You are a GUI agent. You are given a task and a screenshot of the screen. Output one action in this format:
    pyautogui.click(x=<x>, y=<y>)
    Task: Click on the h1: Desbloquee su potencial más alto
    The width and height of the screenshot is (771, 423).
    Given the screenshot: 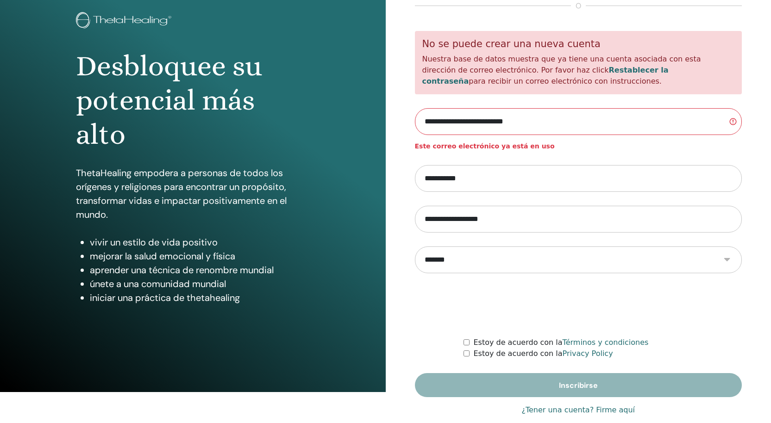 What is the action you would take?
    pyautogui.click(x=193, y=100)
    